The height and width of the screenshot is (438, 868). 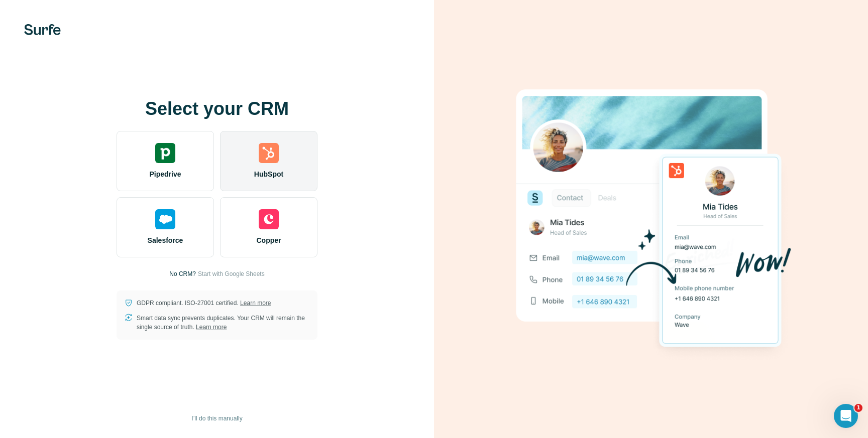 What do you see at coordinates (217, 419) in the screenshot?
I see `button: I’ll do this manually` at bounding box center [217, 419].